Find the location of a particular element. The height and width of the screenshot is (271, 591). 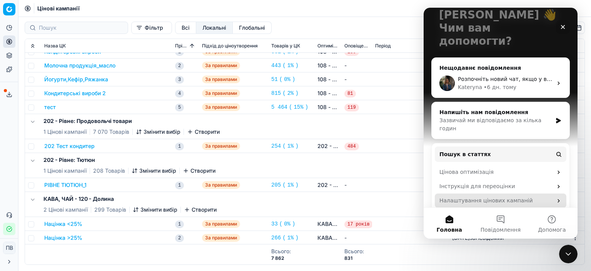

font: Товарів у ЦК is located at coordinates (286, 45).